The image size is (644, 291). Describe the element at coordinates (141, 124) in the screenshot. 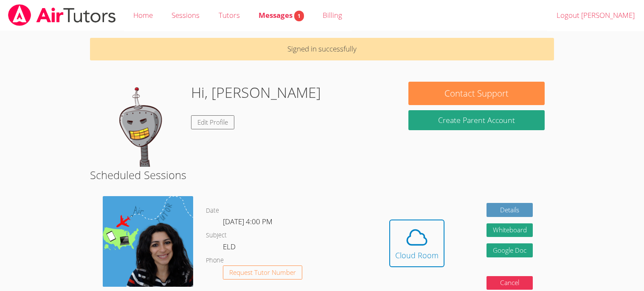

I see `img: default.png` at that location.